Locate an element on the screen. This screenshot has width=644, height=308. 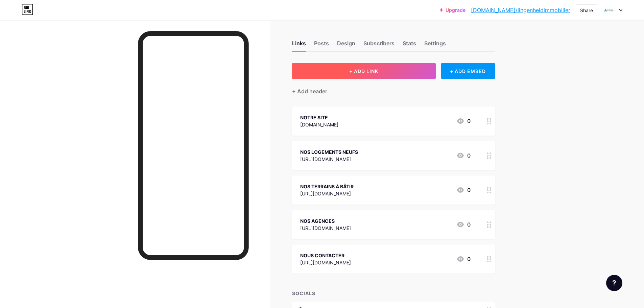
div: Posts is located at coordinates (322, 46).